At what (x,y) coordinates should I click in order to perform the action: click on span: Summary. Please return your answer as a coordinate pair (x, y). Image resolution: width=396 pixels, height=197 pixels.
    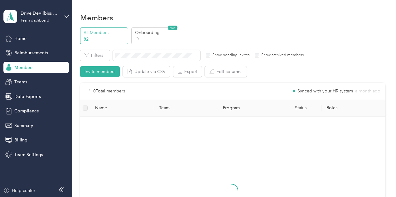
    Looking at the image, I should click on (24, 125).